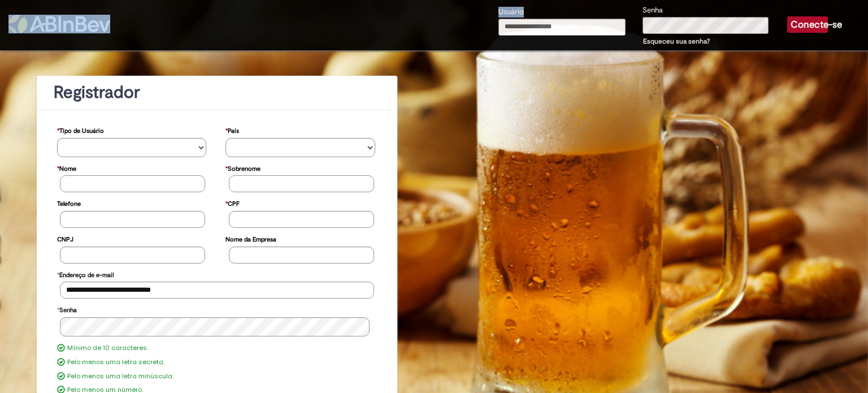  I want to click on font: País, so click(233, 130).